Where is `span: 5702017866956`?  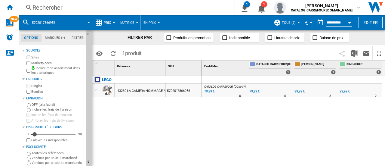 span: 5702017866956 is located at coordinates (44, 23).